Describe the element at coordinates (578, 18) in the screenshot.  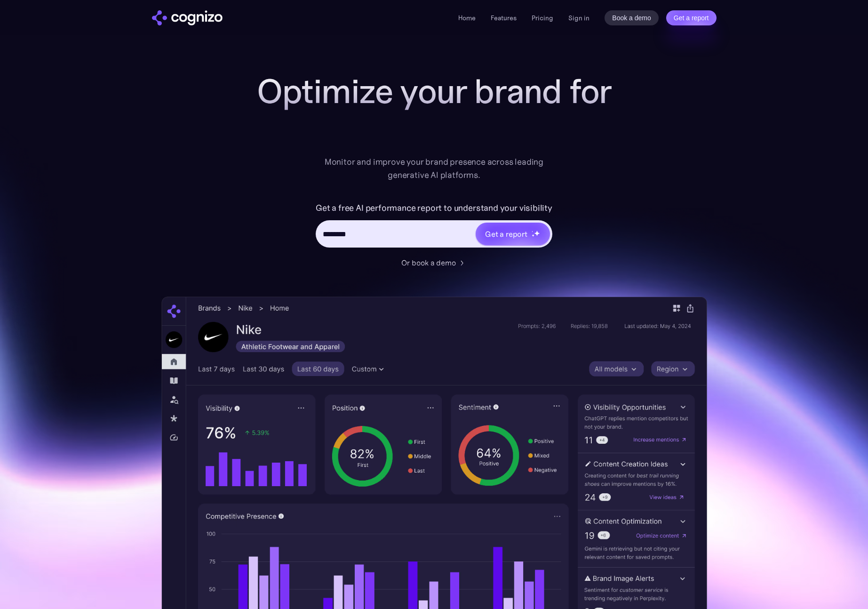
I see `a: Sign in` at that location.